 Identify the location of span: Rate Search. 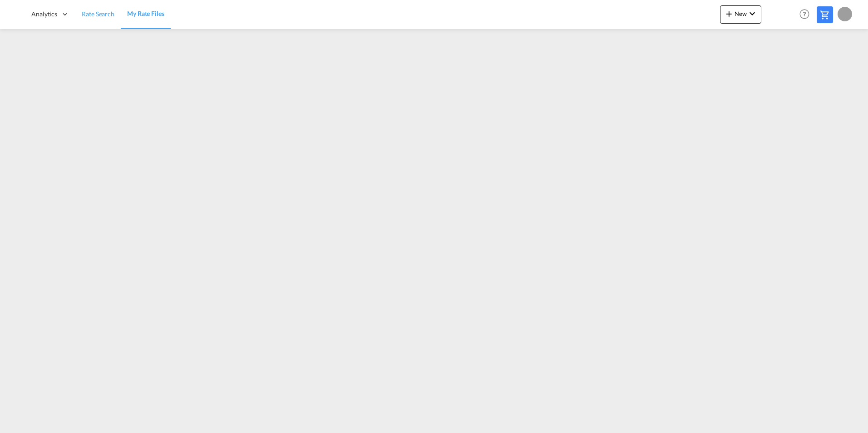
(98, 14).